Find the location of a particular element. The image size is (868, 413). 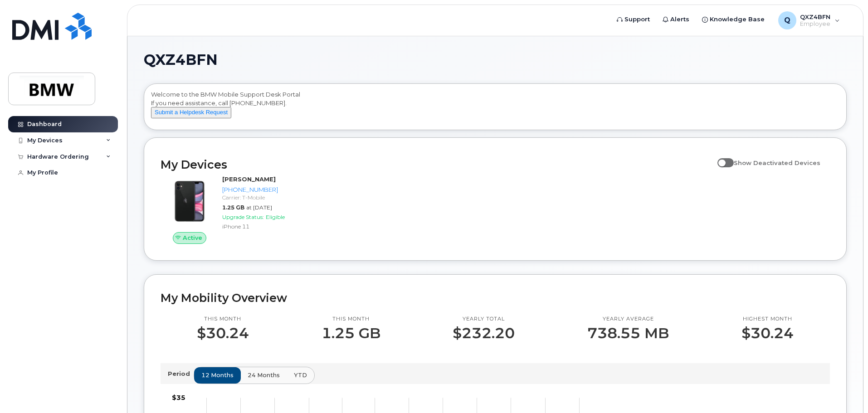

span: Eligible is located at coordinates (275, 217).